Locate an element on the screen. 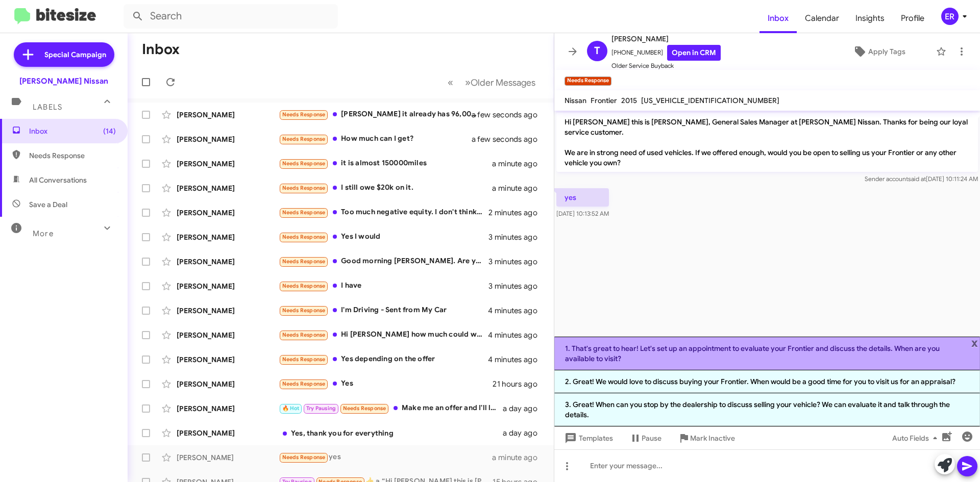  a: Profile is located at coordinates (913, 18).